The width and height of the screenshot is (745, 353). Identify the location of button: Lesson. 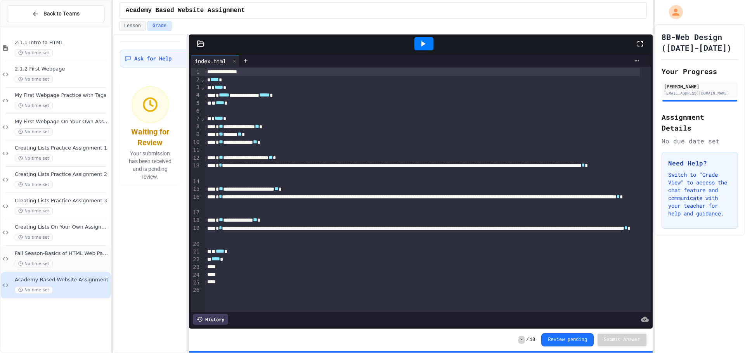
(132, 26).